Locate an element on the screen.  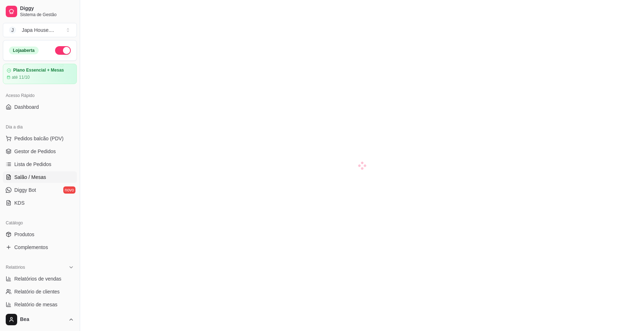
span: Relatórios de vendas is located at coordinates (38, 279).